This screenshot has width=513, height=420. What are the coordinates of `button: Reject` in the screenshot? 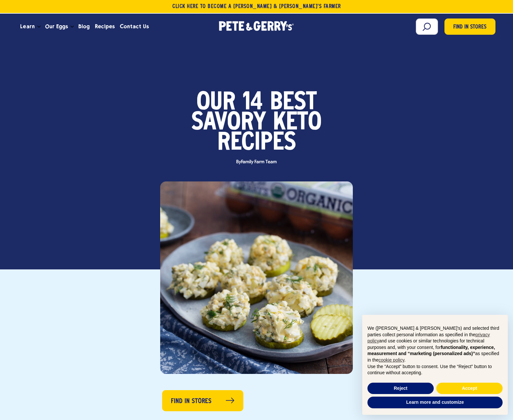 It's located at (401, 388).